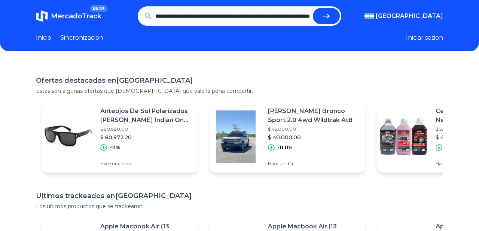  I want to click on a: MercadoTrackBETA, so click(68, 16).